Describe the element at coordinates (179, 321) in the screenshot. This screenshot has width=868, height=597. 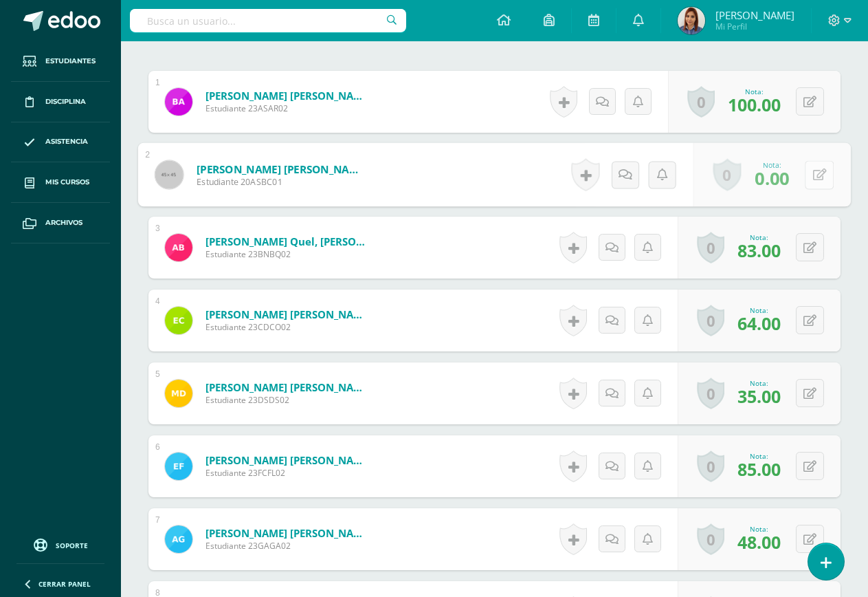
I see `img: 6763316aba67c3cdc60dc0cde4519917.png` at that location.